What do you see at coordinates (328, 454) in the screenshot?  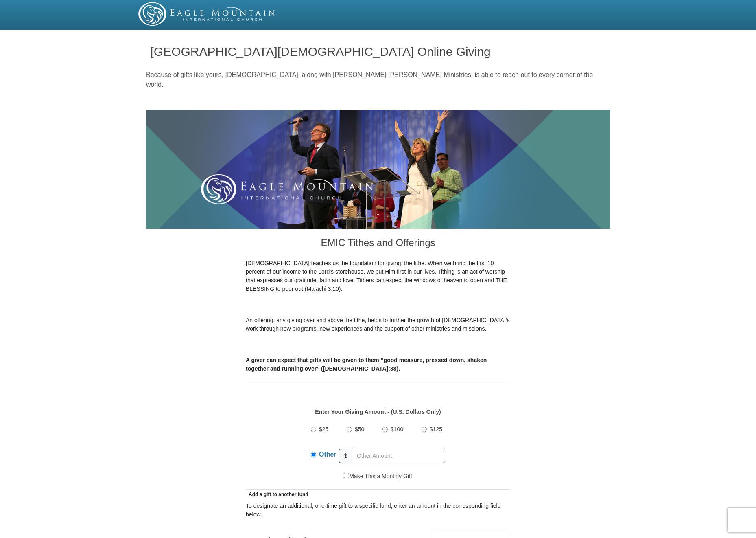 I see `span: Other` at bounding box center [328, 454].